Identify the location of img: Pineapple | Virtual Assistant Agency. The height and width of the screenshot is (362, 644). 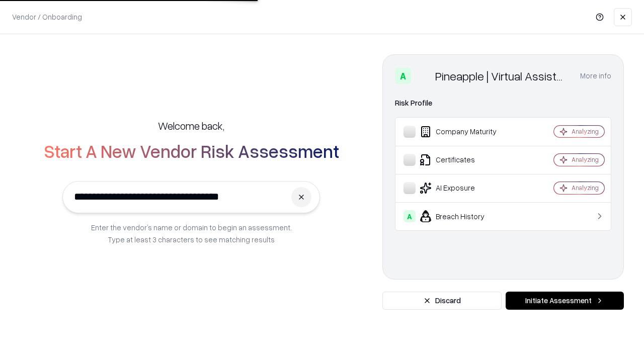
(423, 76).